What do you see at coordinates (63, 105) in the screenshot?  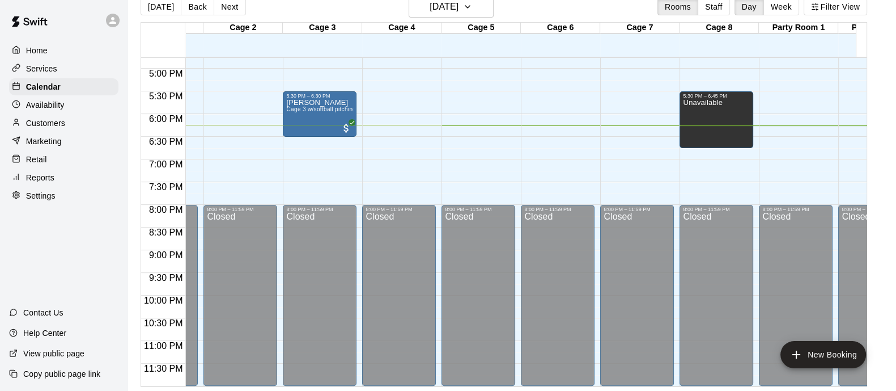 I see `a: Availability` at bounding box center [63, 105].